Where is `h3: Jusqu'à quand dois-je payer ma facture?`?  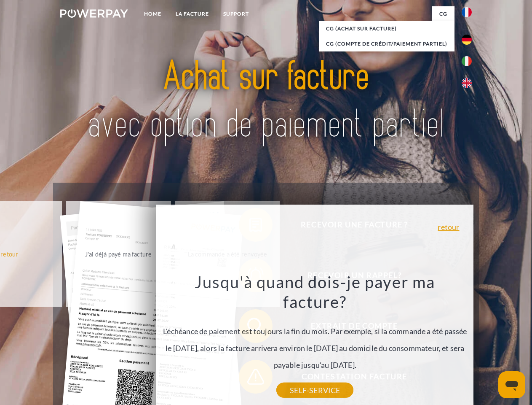 h3: Jusqu'à quand dois-je payer ma facture? is located at coordinates (315, 292).